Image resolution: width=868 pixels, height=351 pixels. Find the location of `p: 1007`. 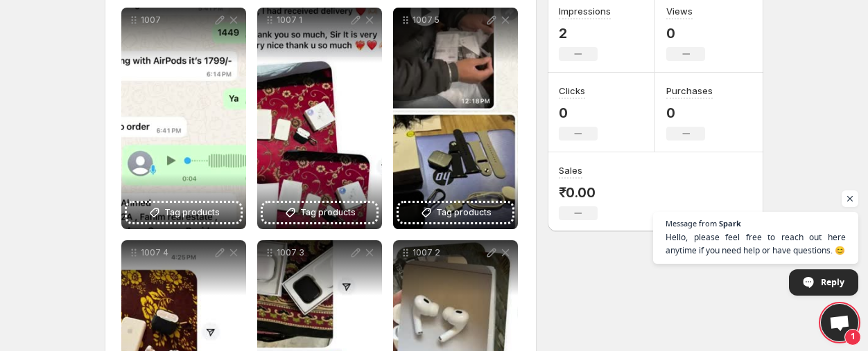

p: 1007 is located at coordinates (177, 20).